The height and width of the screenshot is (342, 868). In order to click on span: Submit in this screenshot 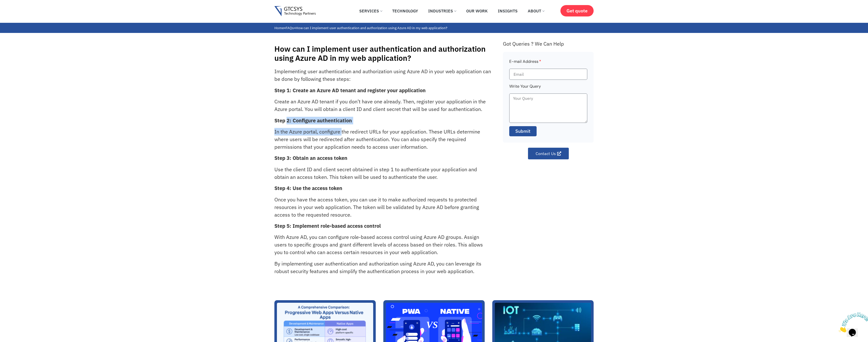, I will do `click(523, 132)`.